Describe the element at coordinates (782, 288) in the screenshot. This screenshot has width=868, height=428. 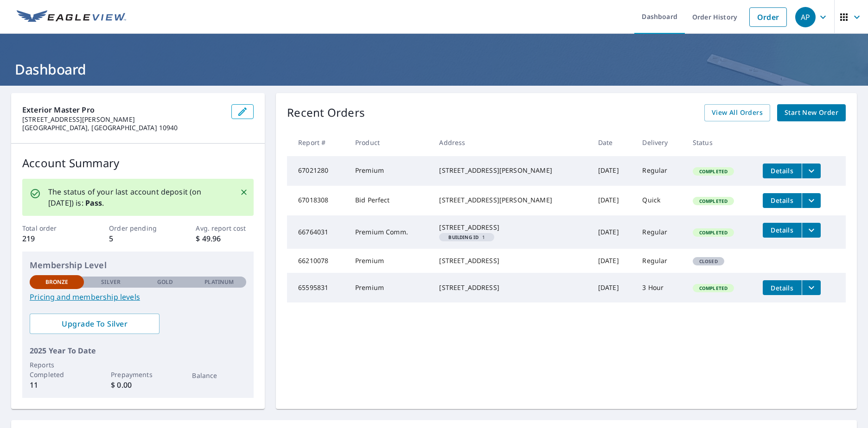
I see `button: detailsBtn-65595831` at that location.